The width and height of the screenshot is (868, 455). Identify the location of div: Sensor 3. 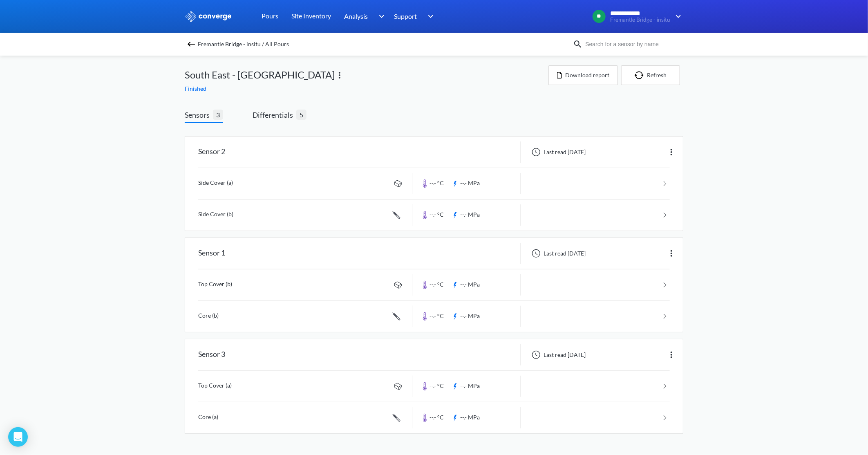
(212, 355).